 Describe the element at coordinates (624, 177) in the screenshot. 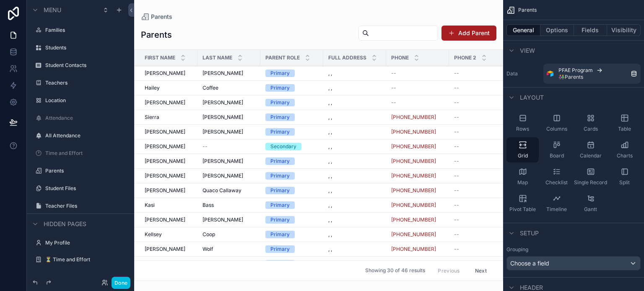

I see `button: Split` at that location.